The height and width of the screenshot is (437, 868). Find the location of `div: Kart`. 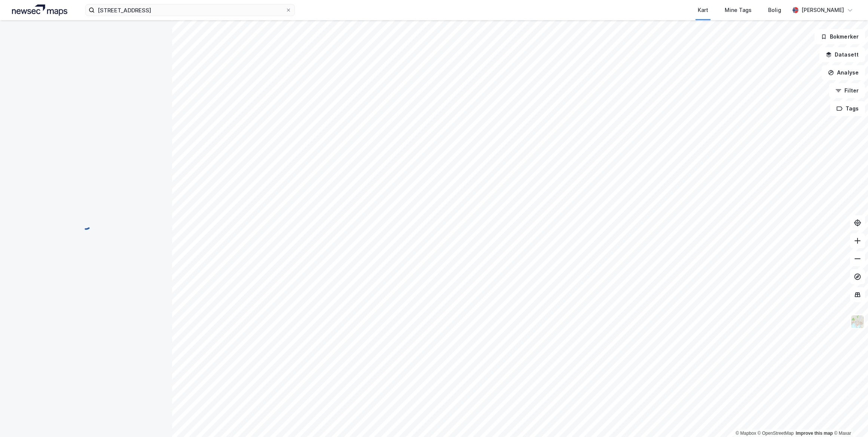

div: Kart is located at coordinates (703, 10).